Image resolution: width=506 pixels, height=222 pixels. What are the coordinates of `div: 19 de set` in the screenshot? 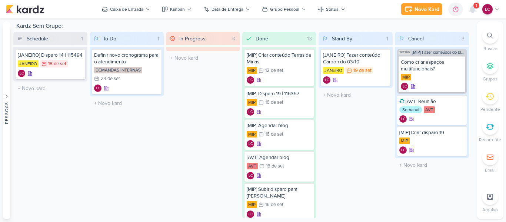 It's located at (363, 70).